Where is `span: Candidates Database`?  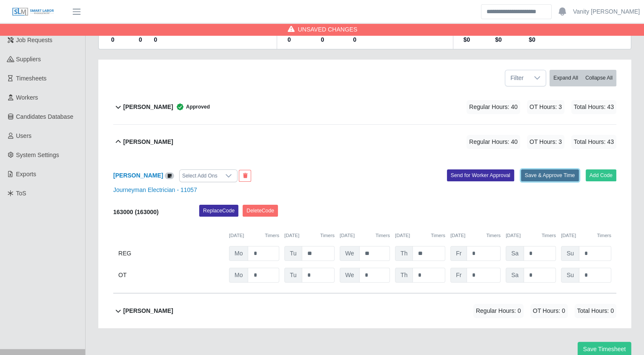 span: Candidates Database is located at coordinates (44, 117).